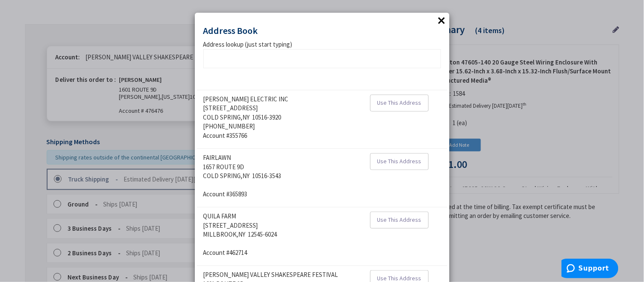  Describe the element at coordinates (239, 194) in the screenshot. I see `span: 365893` at that location.